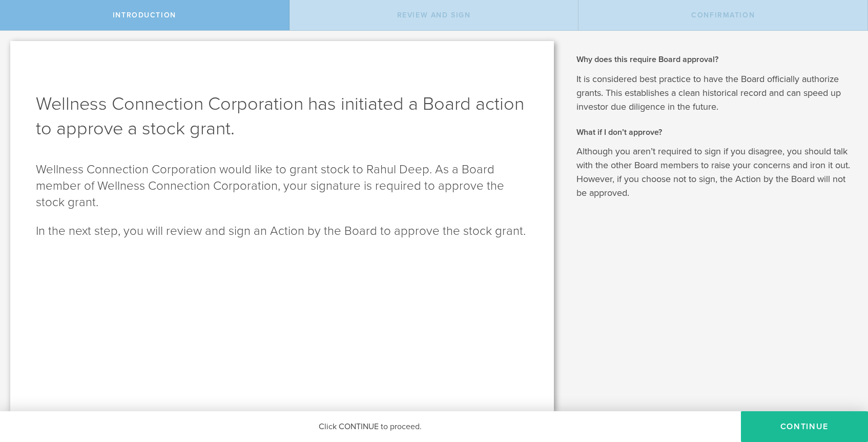 The width and height of the screenshot is (868, 442). What do you see at coordinates (805, 426) in the screenshot?
I see `button: Continue` at bounding box center [805, 426].